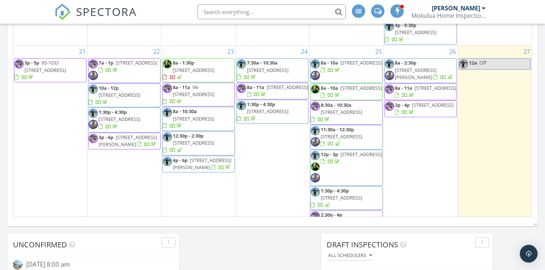 Image resolution: width=545 pixels, height=270 pixels. Describe the element at coordinates (483, 63) in the screenshot. I see `span: Off` at that location.